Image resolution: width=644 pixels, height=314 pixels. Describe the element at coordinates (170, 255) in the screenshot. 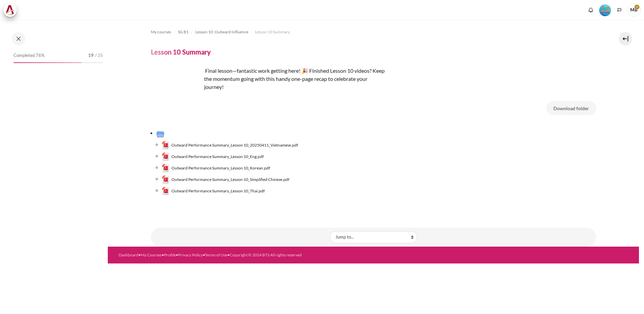

I see `a: Profile` at that location.